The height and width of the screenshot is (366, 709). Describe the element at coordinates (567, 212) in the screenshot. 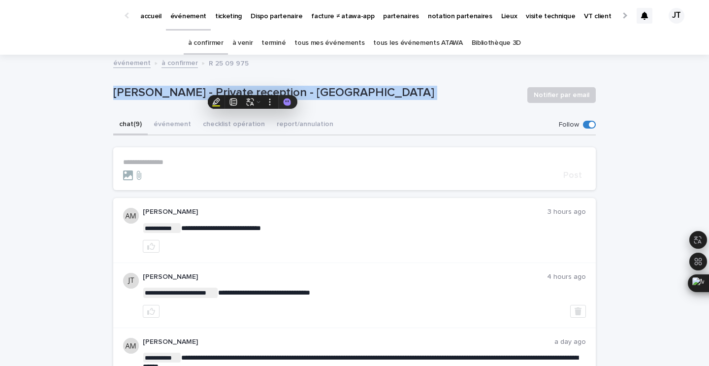

I see `p: 3 hours ago` at that location.